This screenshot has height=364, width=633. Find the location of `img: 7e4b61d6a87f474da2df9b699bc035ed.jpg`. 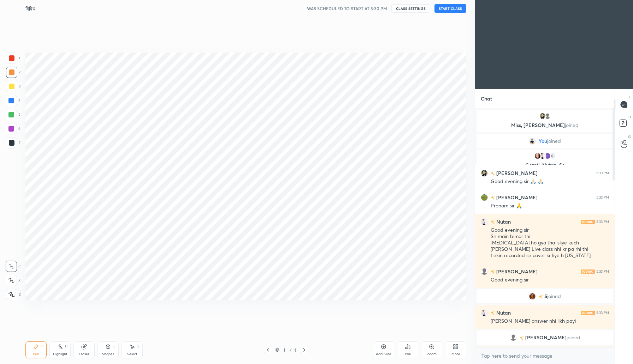

img: 7e4b61d6a87f474da2df9b699bc035ed.jpg is located at coordinates (484, 198).